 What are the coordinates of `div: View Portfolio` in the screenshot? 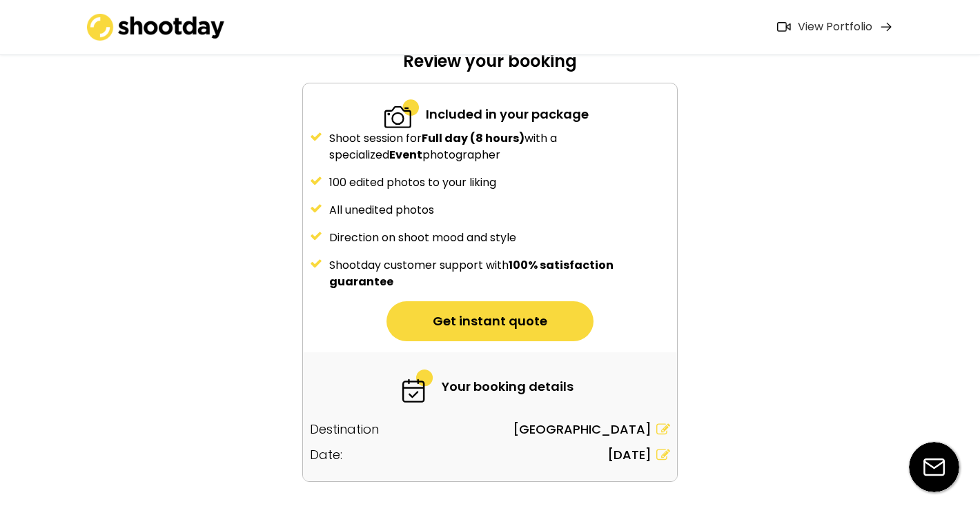 It's located at (834, 27).